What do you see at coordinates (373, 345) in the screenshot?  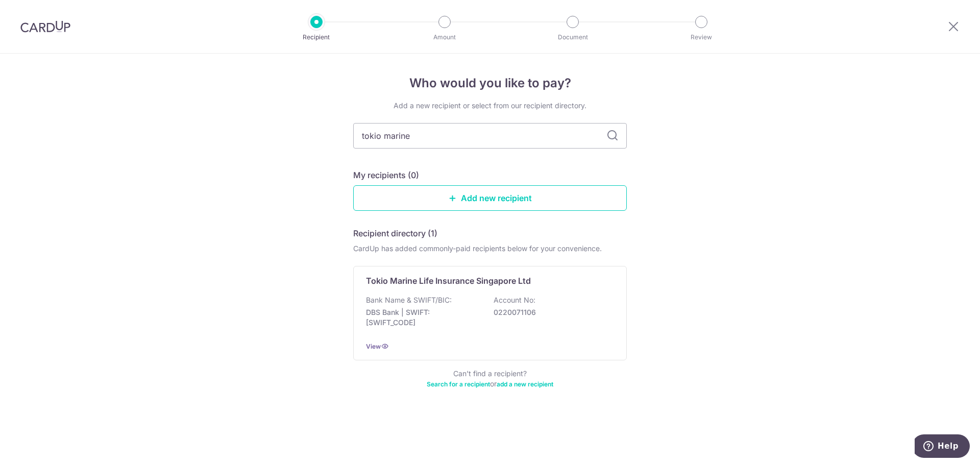 I see `a: View` at bounding box center [373, 345].